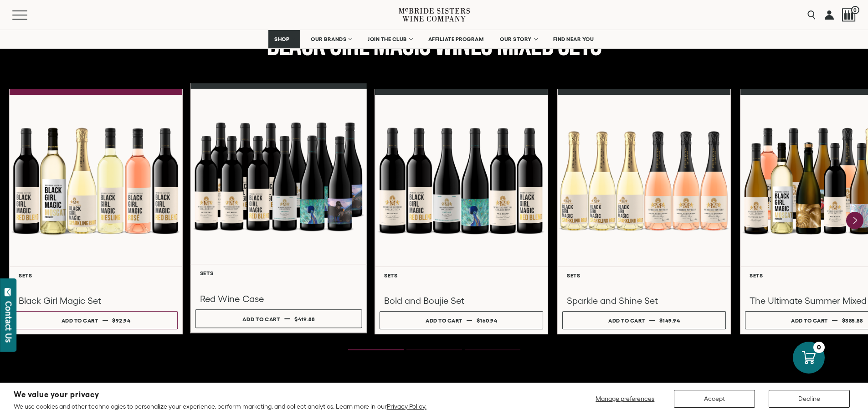 The width and height of the screenshot is (868, 415). I want to click on h3: Sparkle and Shine Set, so click(644, 301).